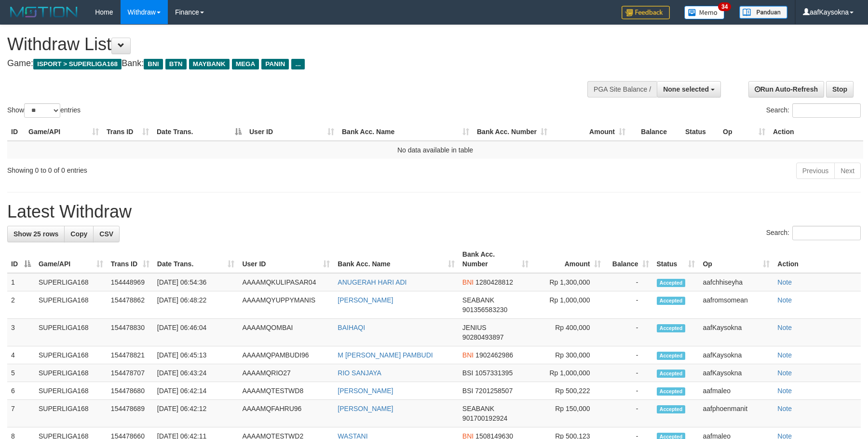  Describe the element at coordinates (286, 390) in the screenshot. I see `td: AAAAMQTESTWD8` at that location.